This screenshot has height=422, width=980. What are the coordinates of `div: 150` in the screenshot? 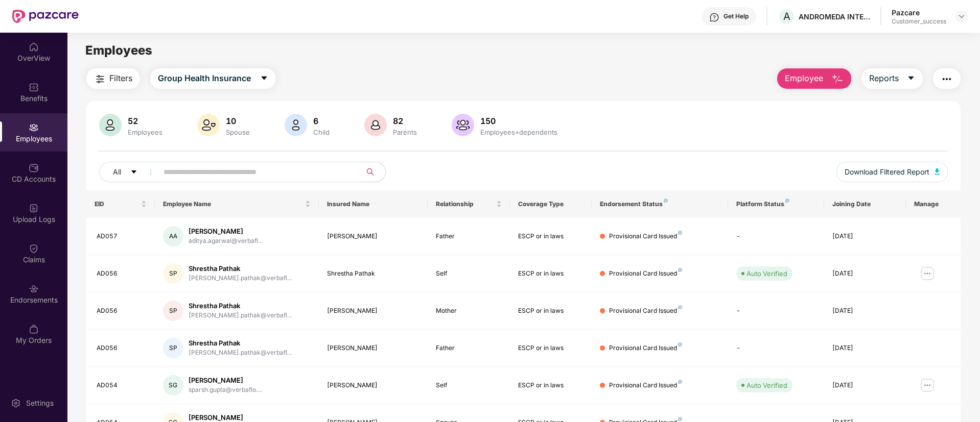 It's located at (518, 121).